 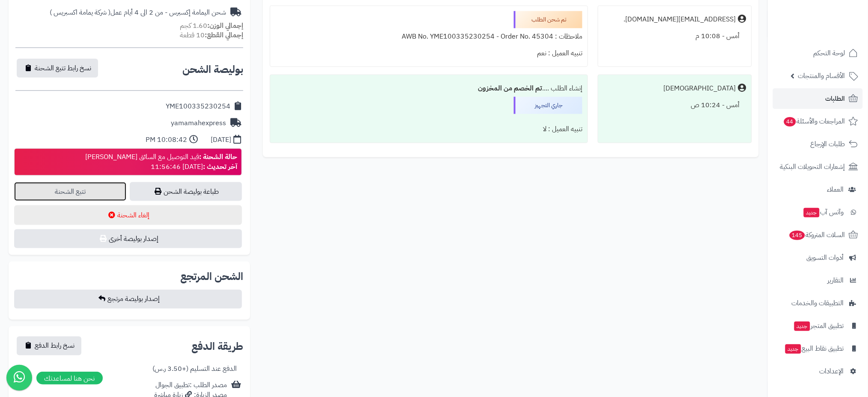 What do you see at coordinates (138, 13) in the screenshot?
I see `div: شحن اليمامة إكسبرس - من 2 الى 4 أيام عمل` at bounding box center [138, 13].